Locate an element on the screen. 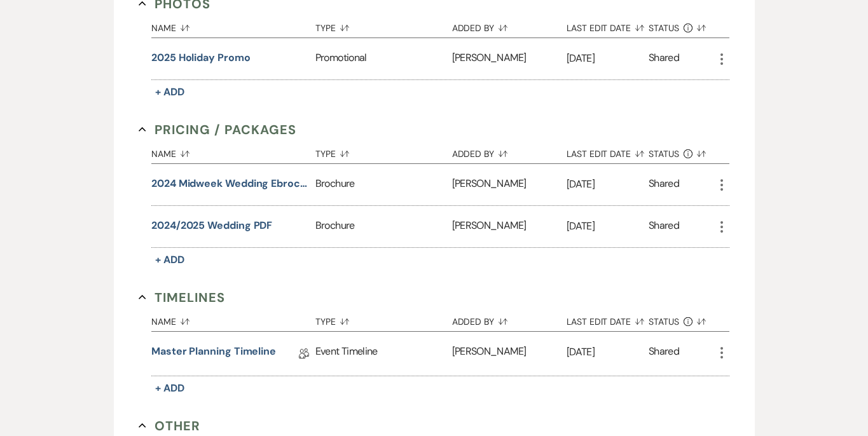  div: Event Timeline is located at coordinates (383, 354).